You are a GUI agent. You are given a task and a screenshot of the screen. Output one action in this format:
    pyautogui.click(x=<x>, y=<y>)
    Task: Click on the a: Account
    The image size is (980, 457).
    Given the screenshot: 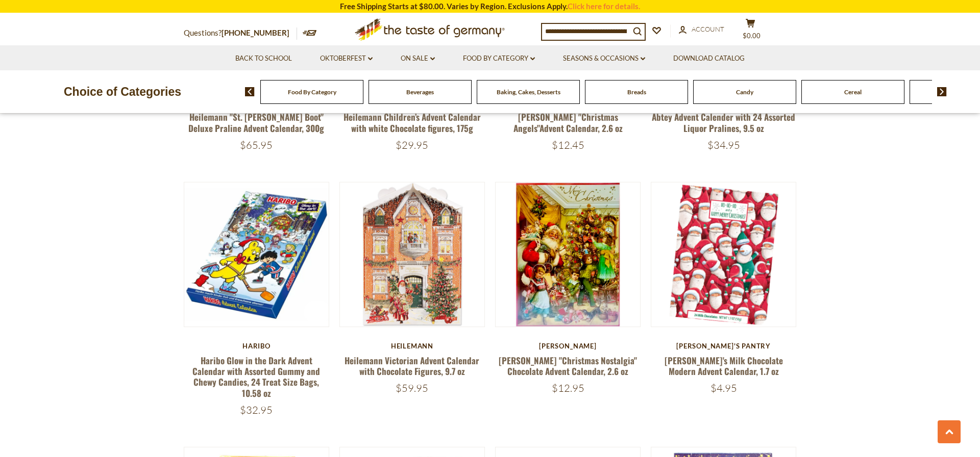 What is the action you would take?
    pyautogui.click(x=701, y=29)
    